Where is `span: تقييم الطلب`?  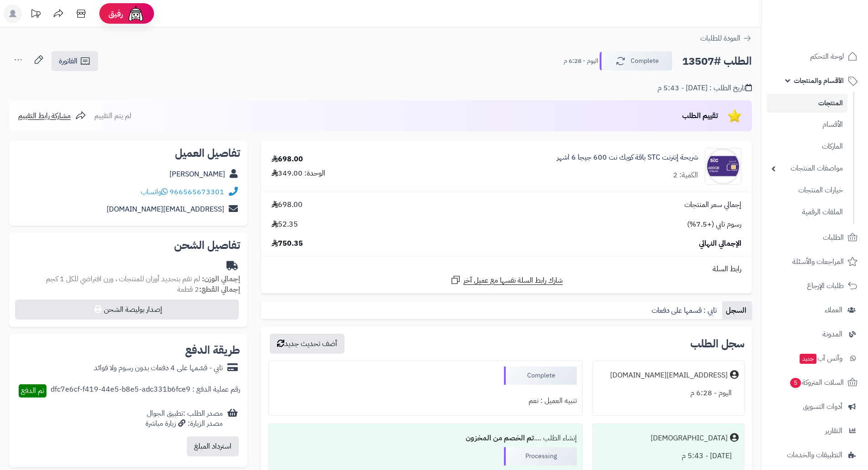 span: تقييم الطلب is located at coordinates (700, 116).